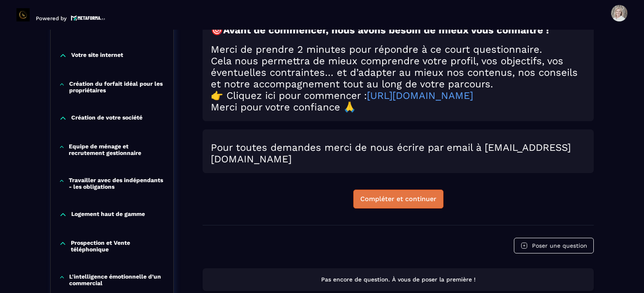  Describe the element at coordinates (23, 15) in the screenshot. I see `img: logo-branding` at that location.